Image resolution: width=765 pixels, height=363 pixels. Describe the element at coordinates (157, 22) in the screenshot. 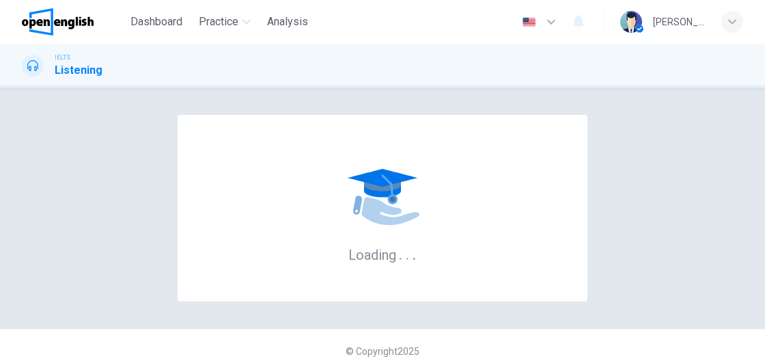

I see `a: Dashboard` at that location.